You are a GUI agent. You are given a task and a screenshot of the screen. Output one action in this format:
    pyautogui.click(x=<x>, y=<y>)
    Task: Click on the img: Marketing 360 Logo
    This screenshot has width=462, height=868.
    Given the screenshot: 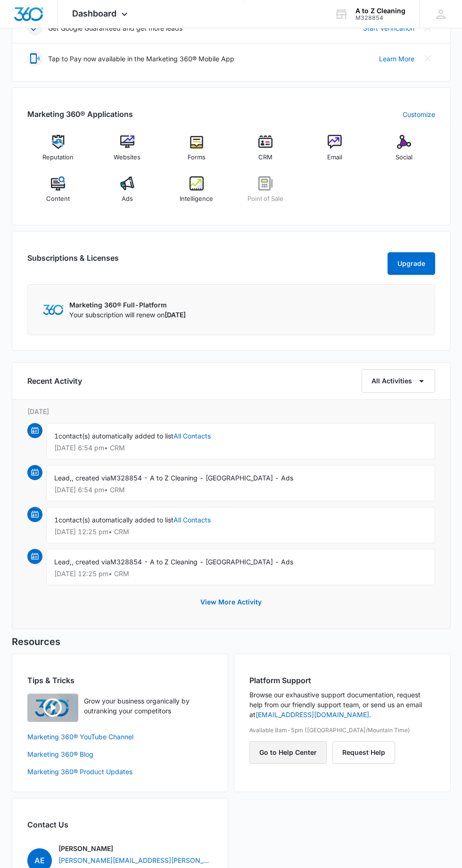 What is the action you would take?
    pyautogui.click(x=53, y=309)
    